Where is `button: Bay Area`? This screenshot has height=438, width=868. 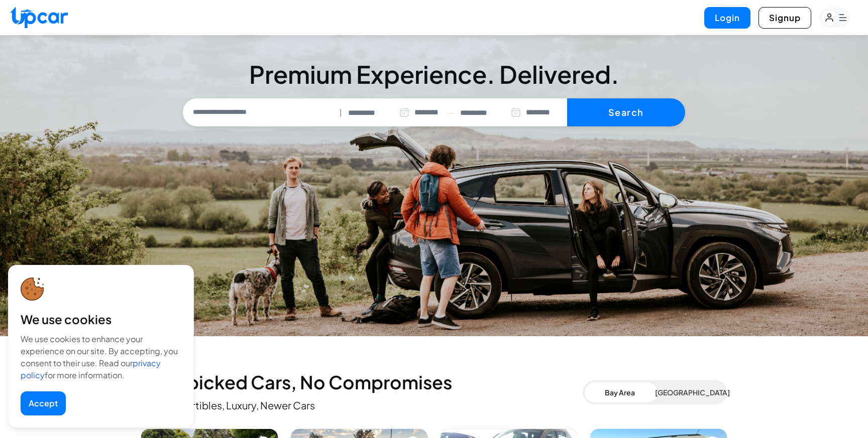 button: Bay Area is located at coordinates (620, 392).